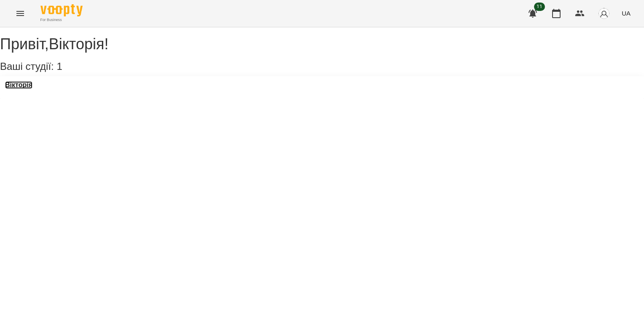 The image size is (644, 314). Describe the element at coordinates (59, 66) in the screenshot. I see `span: 1` at that location.